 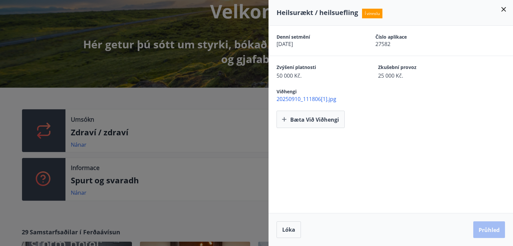 What do you see at coordinates (306, 99) in the screenshot?
I see `font: 20250910_111806[1].jpg` at bounding box center [306, 99].